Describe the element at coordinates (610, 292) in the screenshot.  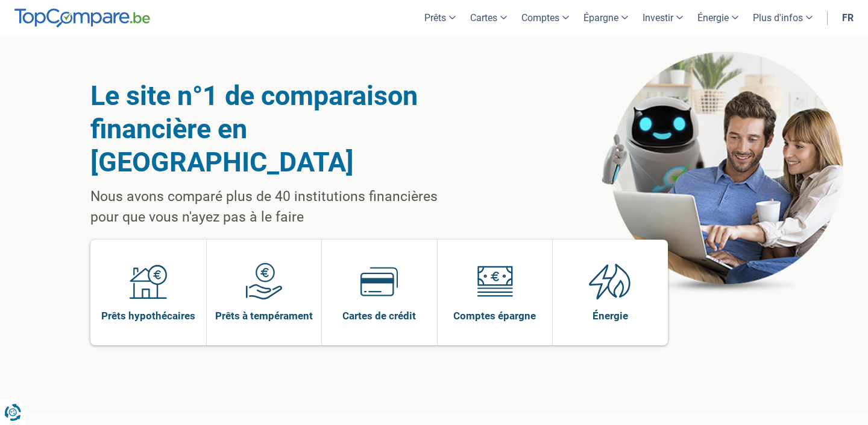
I see `a: Énergie Énergie` at that location.